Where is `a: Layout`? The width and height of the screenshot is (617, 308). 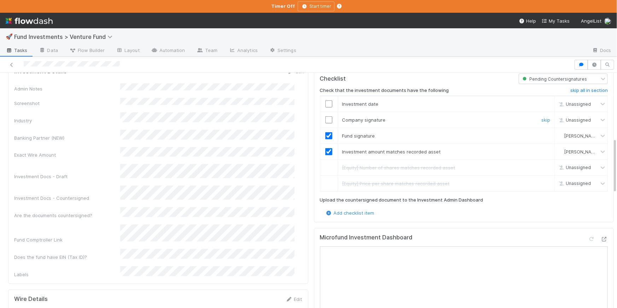
a: Layout is located at coordinates (128, 51).